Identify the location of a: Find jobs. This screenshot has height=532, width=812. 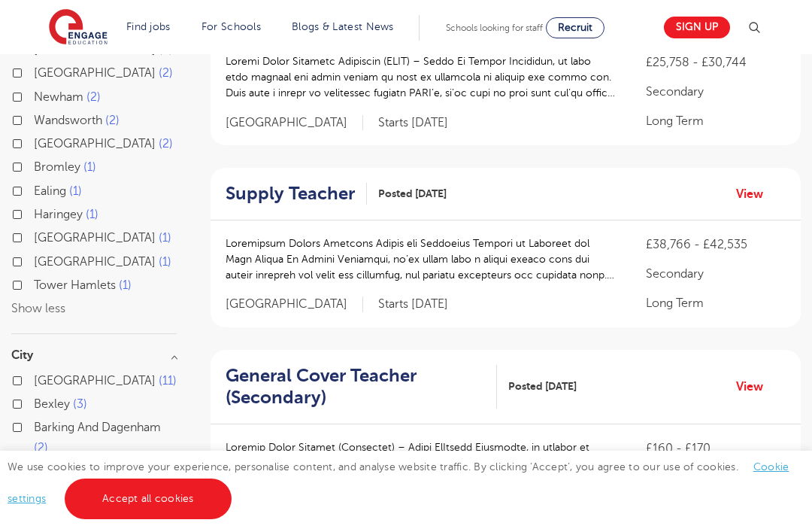
(148, 26).